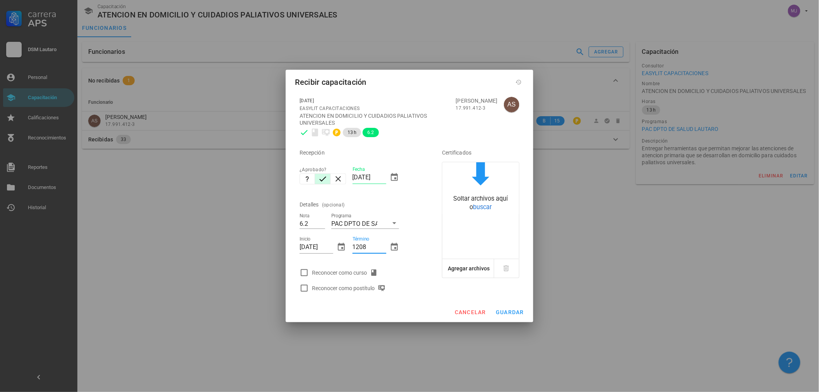  I want to click on div: Reconocer como postítulo, so click(350, 288).